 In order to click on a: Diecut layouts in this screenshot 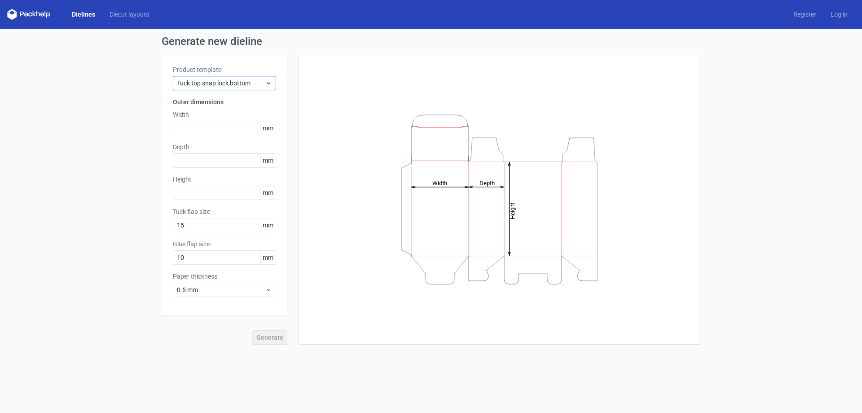, I will do `click(129, 14)`.